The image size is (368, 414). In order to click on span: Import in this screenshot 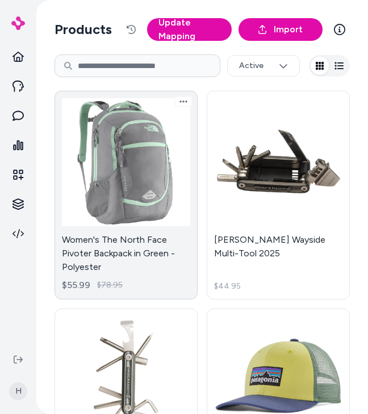, I will do `click(288, 30)`.